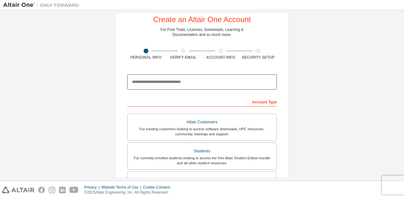  Describe the element at coordinates (202, 32) in the screenshot. I see `div: For Free Trials, Licenses, Downloads, Learning & Documentation and so much more.` at that location.